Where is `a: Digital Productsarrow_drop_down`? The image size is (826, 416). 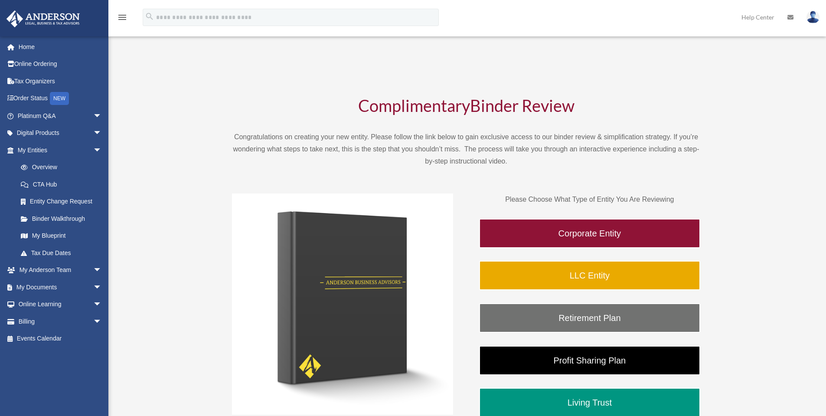 a: Digital Productsarrow_drop_down is located at coordinates (60, 133).